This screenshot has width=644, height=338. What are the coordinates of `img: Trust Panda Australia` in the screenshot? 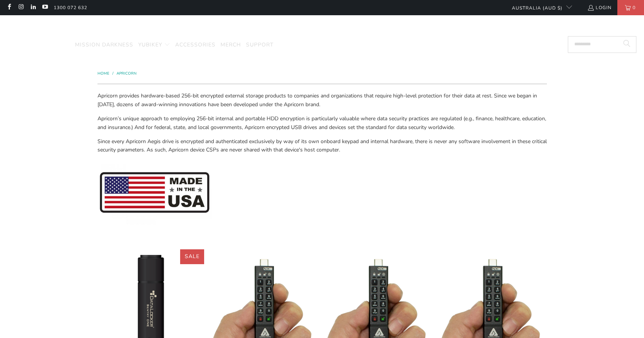 It's located at (322, 27).